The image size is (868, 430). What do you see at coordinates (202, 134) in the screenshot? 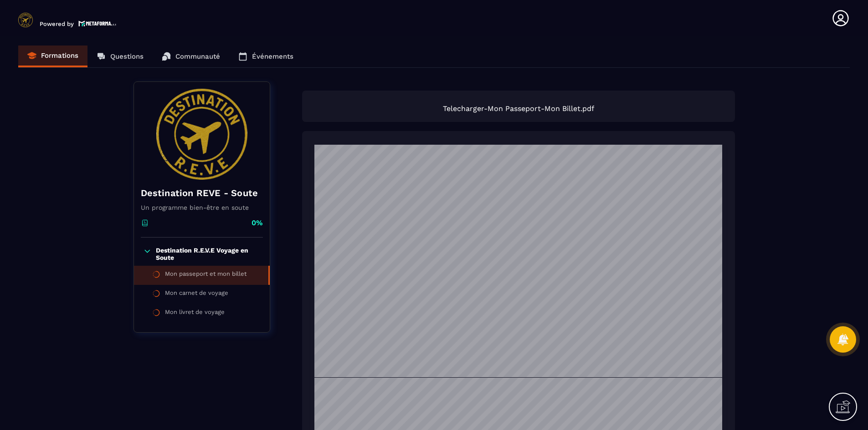
I see `img: banner` at bounding box center [202, 134].